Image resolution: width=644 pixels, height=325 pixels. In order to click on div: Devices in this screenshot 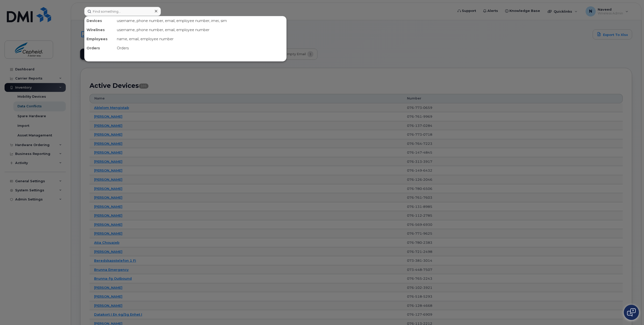, I will do `click(100, 21)`.